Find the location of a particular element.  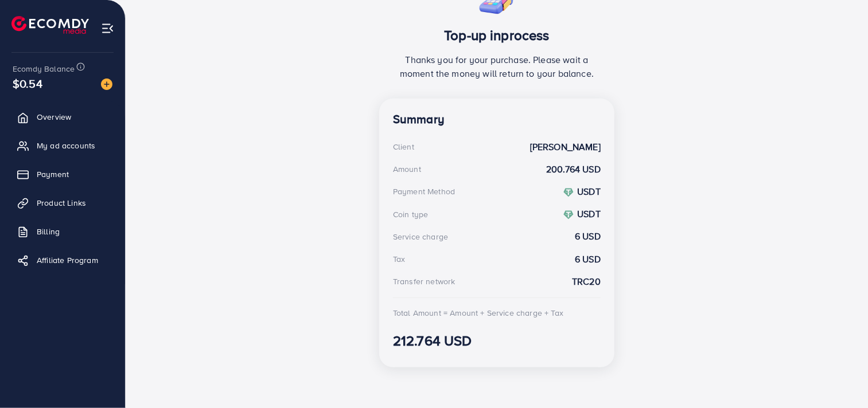

span: Overview is located at coordinates (54, 117).